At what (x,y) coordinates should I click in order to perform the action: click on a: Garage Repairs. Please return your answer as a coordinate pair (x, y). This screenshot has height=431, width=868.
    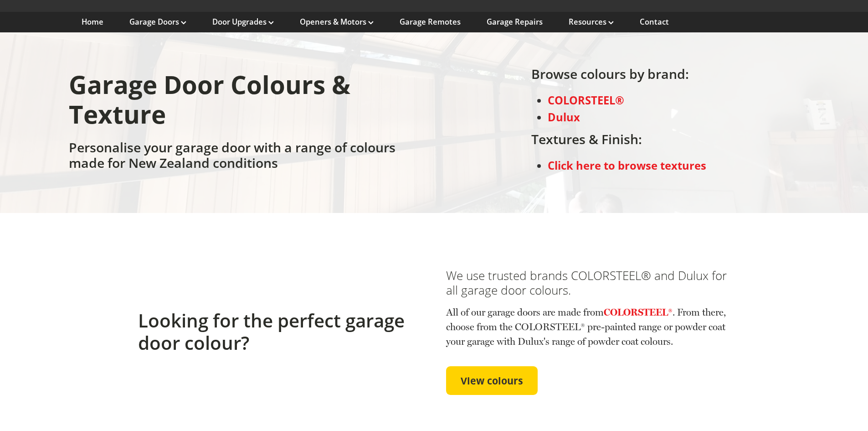
    Looking at the image, I should click on (515, 22).